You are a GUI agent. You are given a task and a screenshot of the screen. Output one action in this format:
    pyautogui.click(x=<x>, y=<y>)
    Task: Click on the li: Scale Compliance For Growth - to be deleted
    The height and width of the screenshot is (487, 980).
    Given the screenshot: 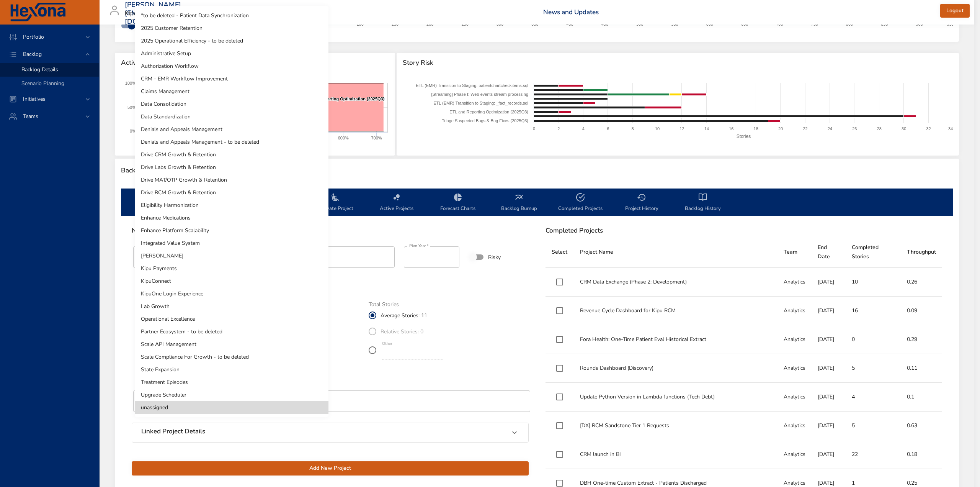 What is the action you would take?
    pyautogui.click(x=232, y=357)
    